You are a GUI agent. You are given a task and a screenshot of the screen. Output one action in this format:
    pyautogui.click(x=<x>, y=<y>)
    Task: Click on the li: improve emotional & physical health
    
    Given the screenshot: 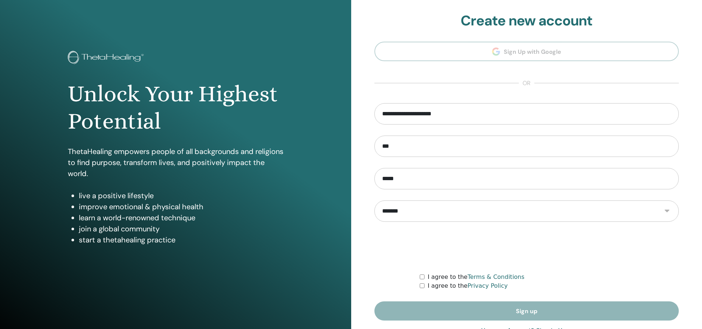 What is the action you would take?
    pyautogui.click(x=181, y=207)
    